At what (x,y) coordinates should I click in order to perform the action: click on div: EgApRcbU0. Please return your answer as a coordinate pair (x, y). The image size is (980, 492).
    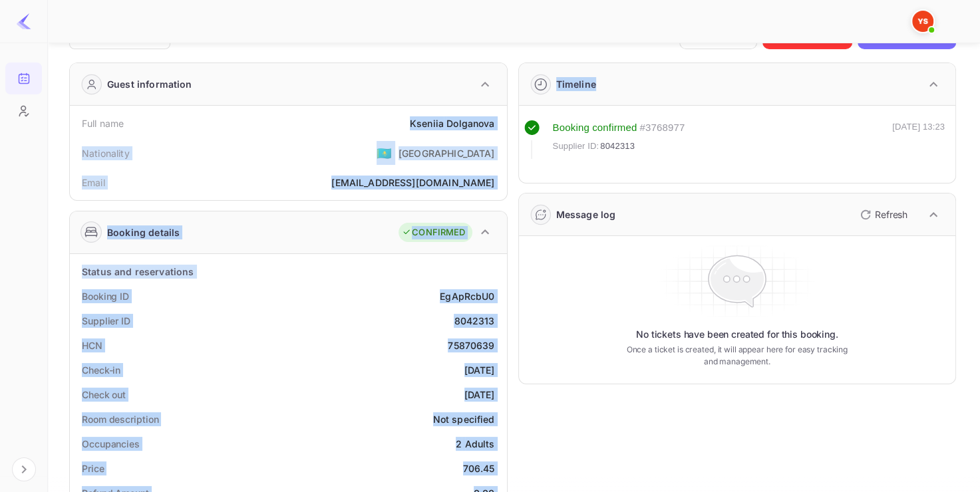
    Looking at the image, I should click on (467, 296).